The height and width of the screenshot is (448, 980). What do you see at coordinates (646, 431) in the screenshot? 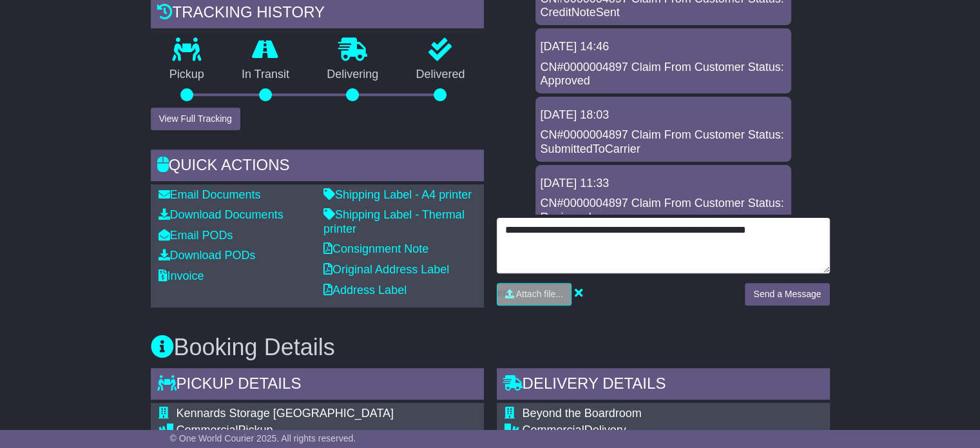
I see `div: Delivery` at bounding box center [646, 431].